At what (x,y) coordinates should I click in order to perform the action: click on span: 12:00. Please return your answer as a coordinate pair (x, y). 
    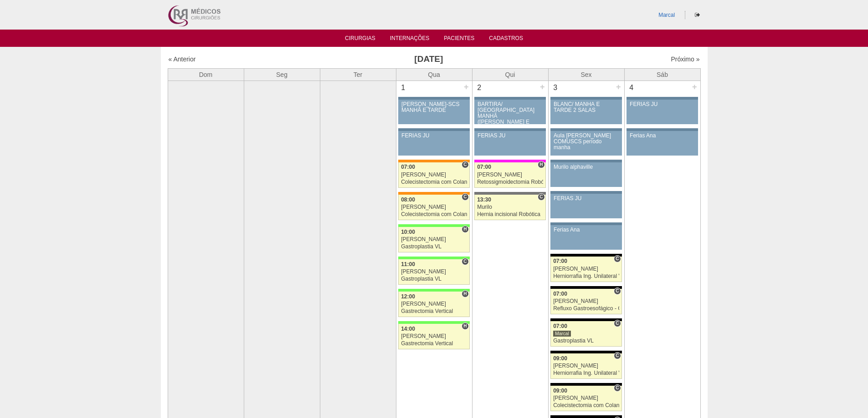
    Looking at the image, I should click on (408, 296).